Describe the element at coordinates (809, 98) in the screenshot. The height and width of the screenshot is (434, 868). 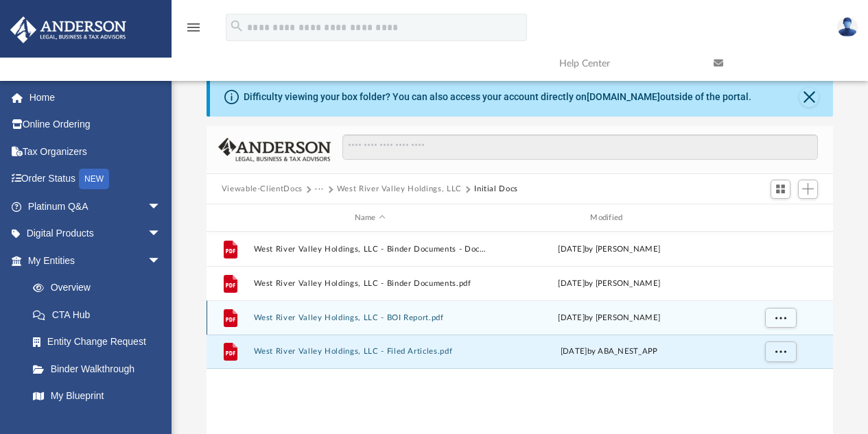
I see `button: Close` at that location.